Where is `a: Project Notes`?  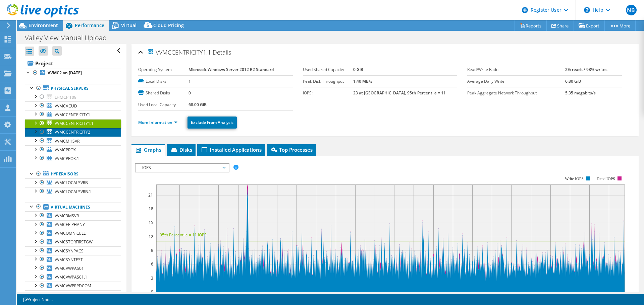 a: Project Notes is located at coordinates (38, 299).